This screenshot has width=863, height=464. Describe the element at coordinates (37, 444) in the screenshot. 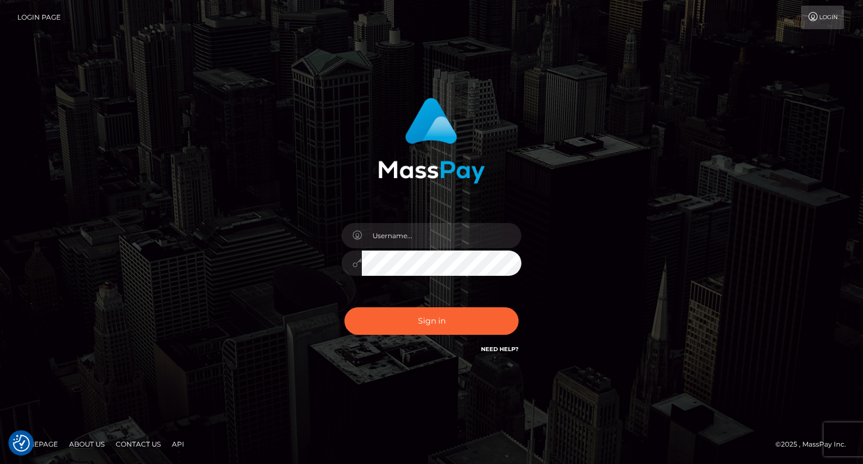

I see `a: Homepage` at that location.